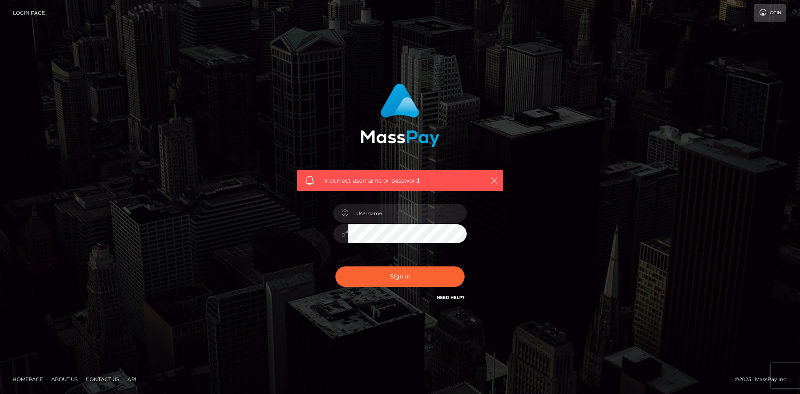 This screenshot has height=394, width=800. Describe the element at coordinates (400, 276) in the screenshot. I see `button: Sign in` at that location.